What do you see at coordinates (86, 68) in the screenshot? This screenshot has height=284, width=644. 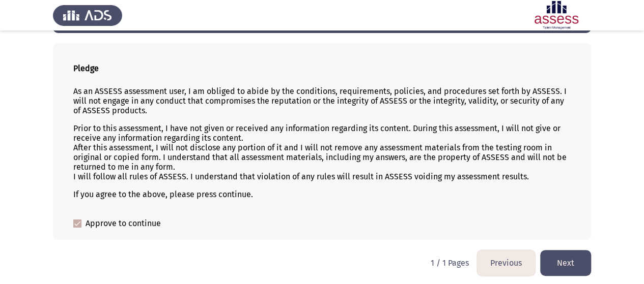 I see `b: Pledge` at bounding box center [86, 68].